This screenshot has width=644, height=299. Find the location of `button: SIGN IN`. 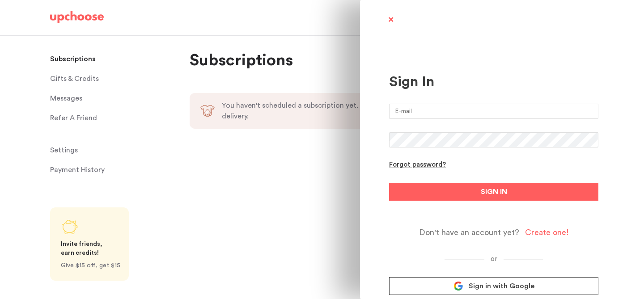

button: SIGN IN is located at coordinates (494, 192).